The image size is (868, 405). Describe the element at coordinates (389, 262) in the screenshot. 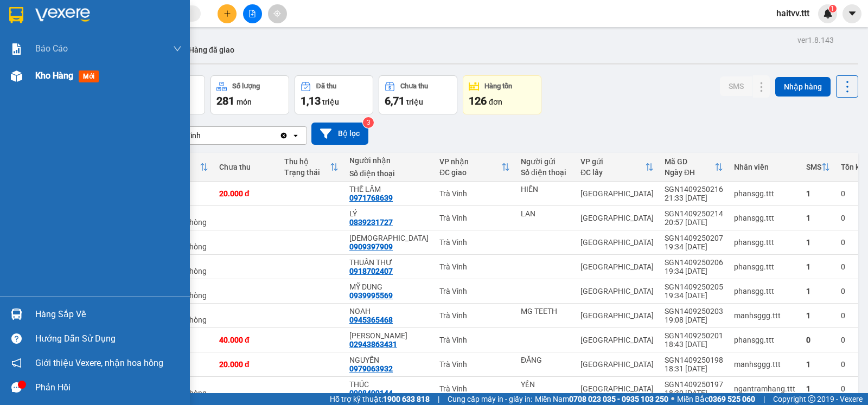

I see `div: THUẤN THƯ` at that location.